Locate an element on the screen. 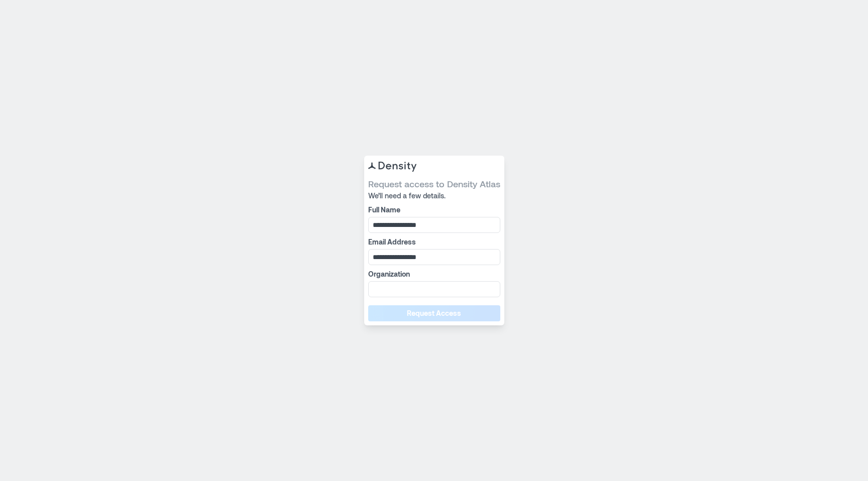 Image resolution: width=868 pixels, height=481 pixels. span: Request Access is located at coordinates (434, 314).